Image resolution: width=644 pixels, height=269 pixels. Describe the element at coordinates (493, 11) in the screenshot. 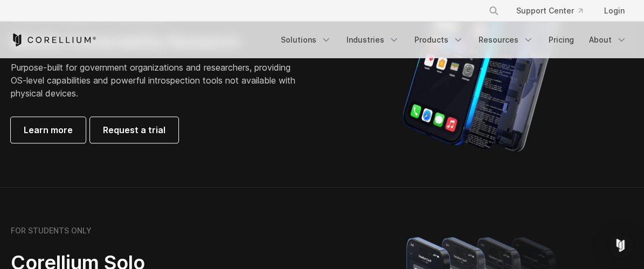

I see `button: Search` at that location.